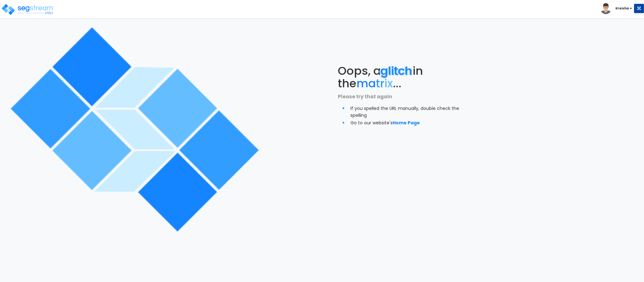 The height and width of the screenshot is (282, 644). Describe the element at coordinates (380, 84) in the screenshot. I see `span: tr` at that location.